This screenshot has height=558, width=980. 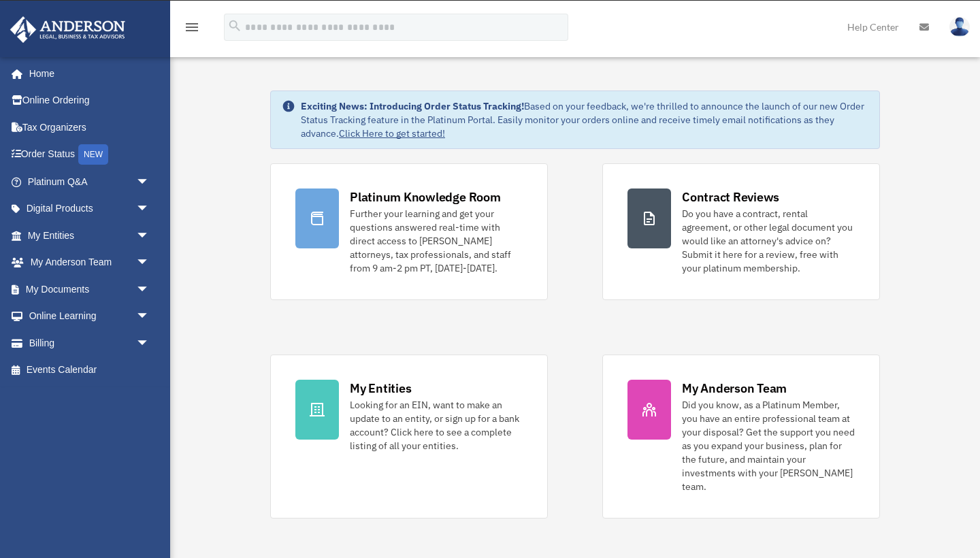 I want to click on div: Based on your feedback, we're thrilled to announce the launch of our new Order Status Tracking fe..., so click(x=584, y=120).